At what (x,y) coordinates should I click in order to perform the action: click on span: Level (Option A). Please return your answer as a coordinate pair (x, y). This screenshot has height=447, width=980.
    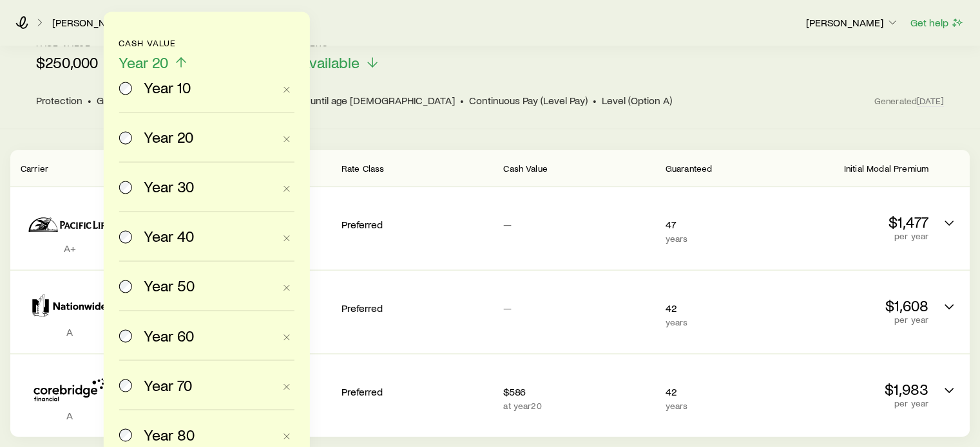
    Looking at the image, I should click on (636, 100).